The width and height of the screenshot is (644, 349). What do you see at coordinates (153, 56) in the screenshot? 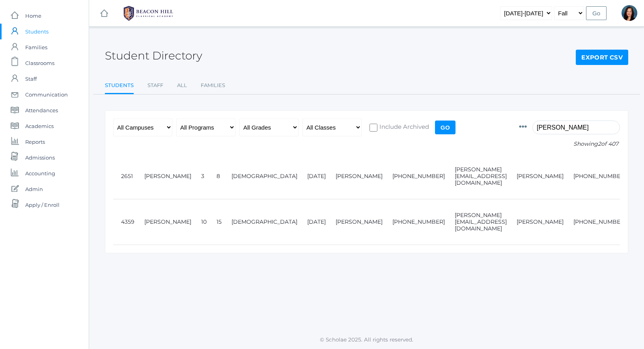
I see `h2: Student Directory` at bounding box center [153, 56].